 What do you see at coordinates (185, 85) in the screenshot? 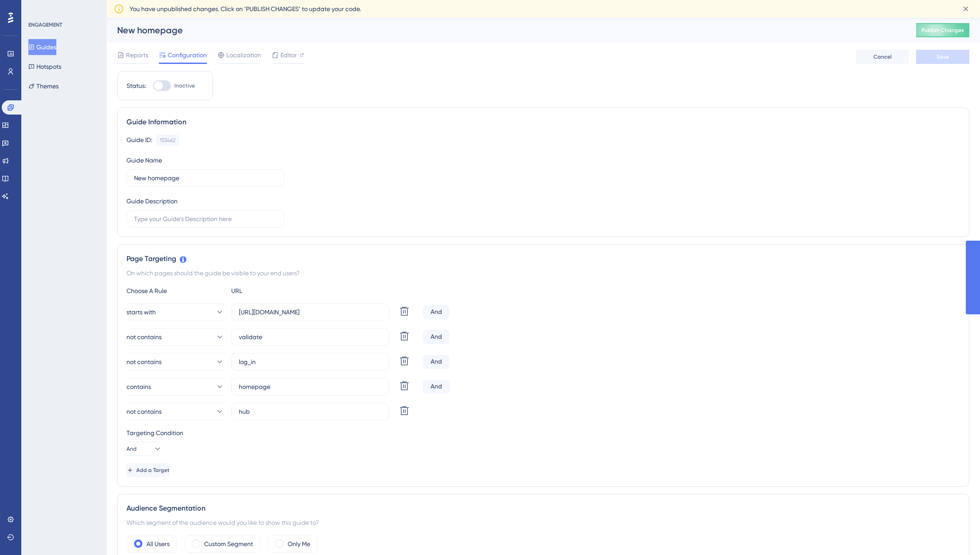
I see `span: Inactive` at bounding box center [185, 85].